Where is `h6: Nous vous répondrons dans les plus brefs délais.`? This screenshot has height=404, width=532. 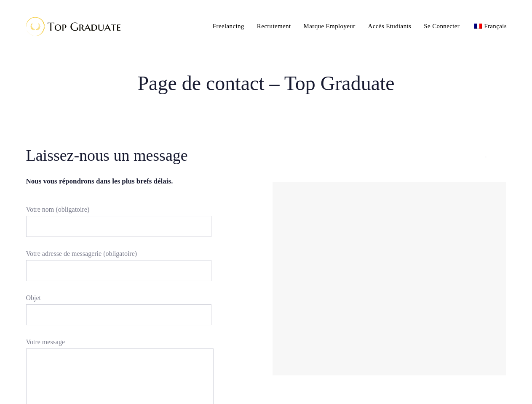
h6: Nous vous répondrons dans les plus brefs délais. is located at coordinates (143, 182).